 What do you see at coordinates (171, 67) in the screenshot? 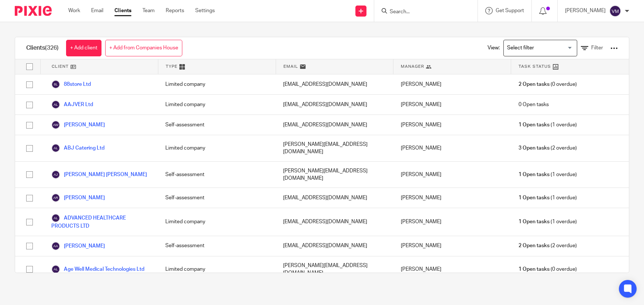
I see `span: Type` at bounding box center [171, 67].